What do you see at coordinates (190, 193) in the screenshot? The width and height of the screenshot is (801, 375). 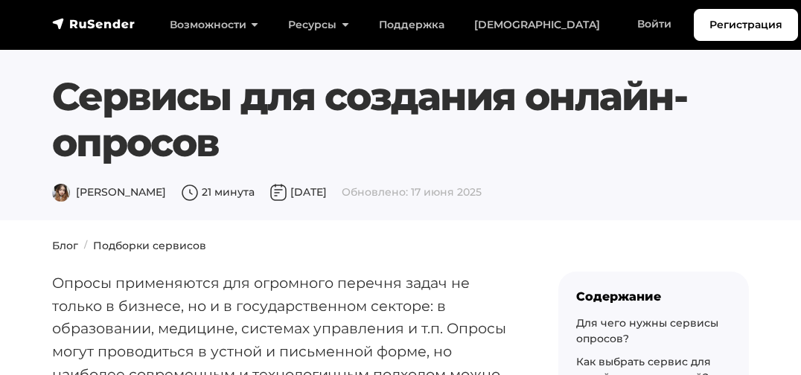 I see `img: Время чтения` at bounding box center [190, 193].